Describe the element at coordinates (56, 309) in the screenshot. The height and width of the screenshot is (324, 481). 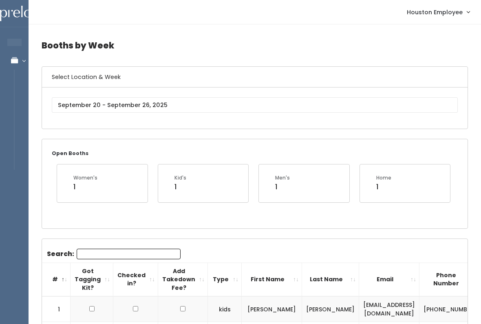
I see `td: 1` at that location.